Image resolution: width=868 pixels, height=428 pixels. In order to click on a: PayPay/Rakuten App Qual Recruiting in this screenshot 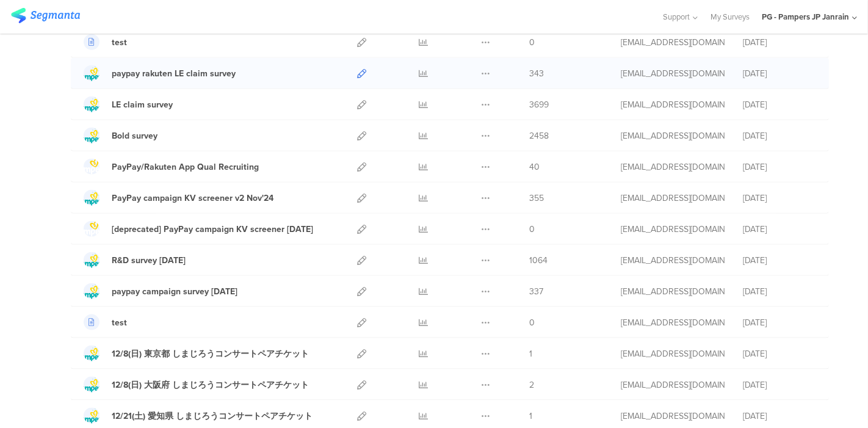, I will do `click(171, 167)`.